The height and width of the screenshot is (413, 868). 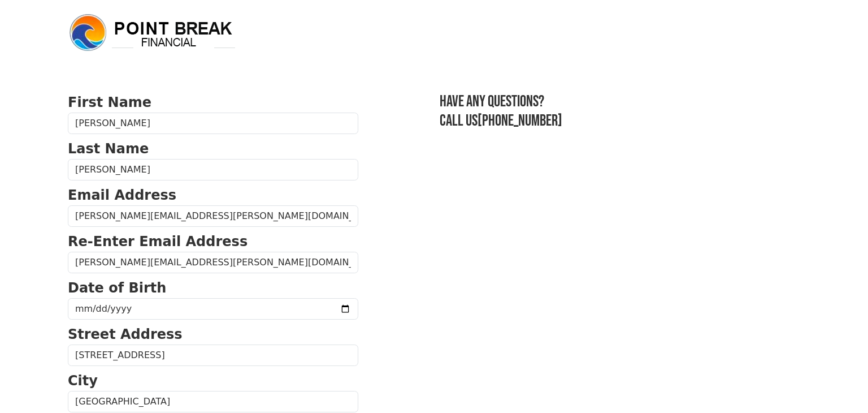 I want to click on h3: Call us, so click(x=620, y=121).